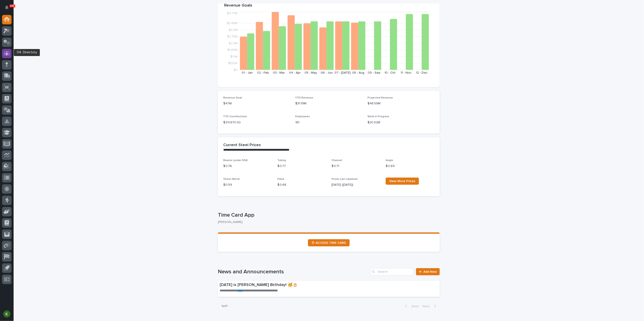 Image resolution: width=644 pixels, height=321 pixels. What do you see at coordinates (406, 73) in the screenshot?
I see `text: 11 - Nov` at bounding box center [406, 73].